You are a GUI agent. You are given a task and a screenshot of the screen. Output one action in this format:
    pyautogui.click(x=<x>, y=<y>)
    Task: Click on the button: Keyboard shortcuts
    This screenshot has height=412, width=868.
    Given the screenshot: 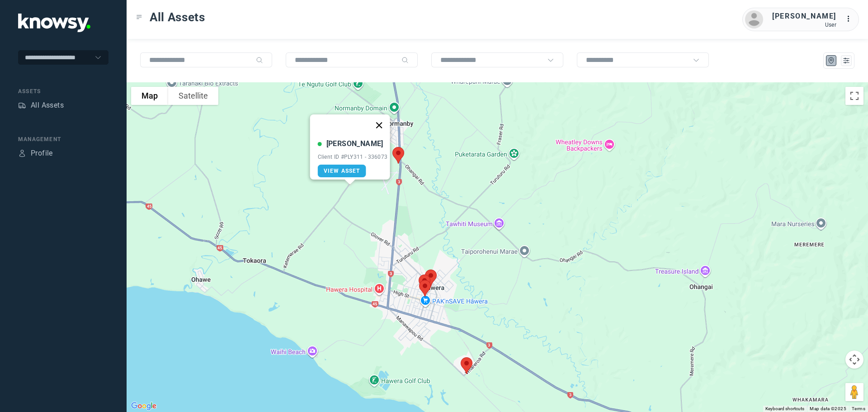 What is the action you would take?
    pyautogui.click(x=785, y=409)
    